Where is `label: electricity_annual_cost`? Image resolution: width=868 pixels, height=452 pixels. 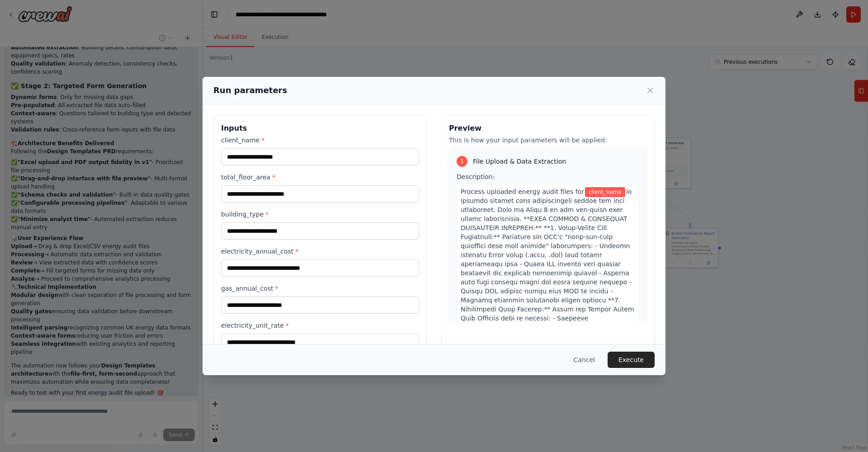
label: electricity_annual_cost is located at coordinates (320, 251).